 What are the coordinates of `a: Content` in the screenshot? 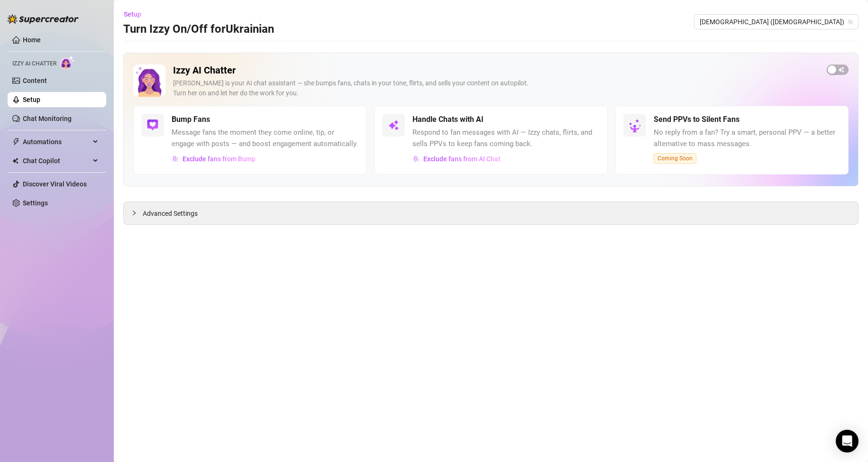 It's located at (35, 80).